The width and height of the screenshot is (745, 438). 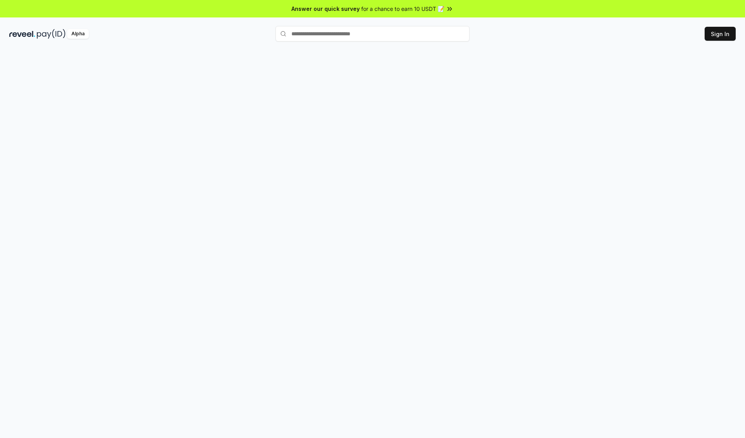 What do you see at coordinates (325, 9) in the screenshot?
I see `span: Answer our quick survey` at bounding box center [325, 9].